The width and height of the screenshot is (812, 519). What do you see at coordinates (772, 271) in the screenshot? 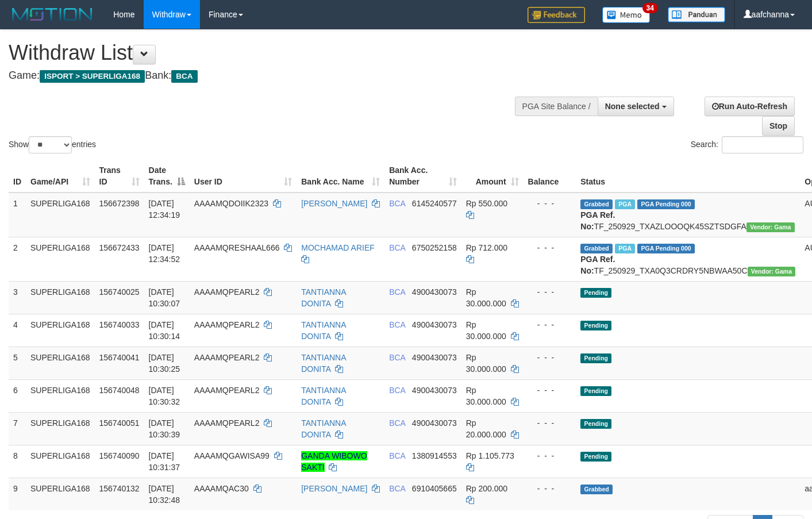
I see `span: Vendor URL: https://trx31.1velocity.biz` at bounding box center [772, 271].